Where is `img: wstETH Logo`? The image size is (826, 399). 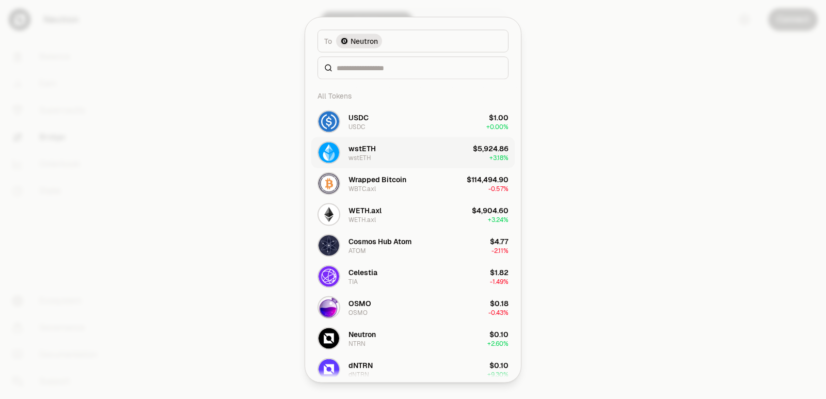
img: wstETH Logo is located at coordinates (329, 152).